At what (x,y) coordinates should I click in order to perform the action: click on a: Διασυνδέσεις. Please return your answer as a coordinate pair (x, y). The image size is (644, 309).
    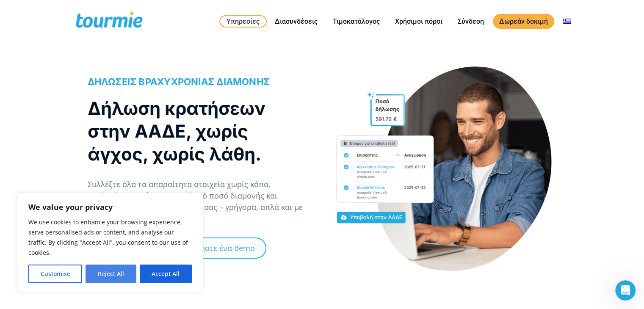
    Looking at the image, I should click on (296, 21).